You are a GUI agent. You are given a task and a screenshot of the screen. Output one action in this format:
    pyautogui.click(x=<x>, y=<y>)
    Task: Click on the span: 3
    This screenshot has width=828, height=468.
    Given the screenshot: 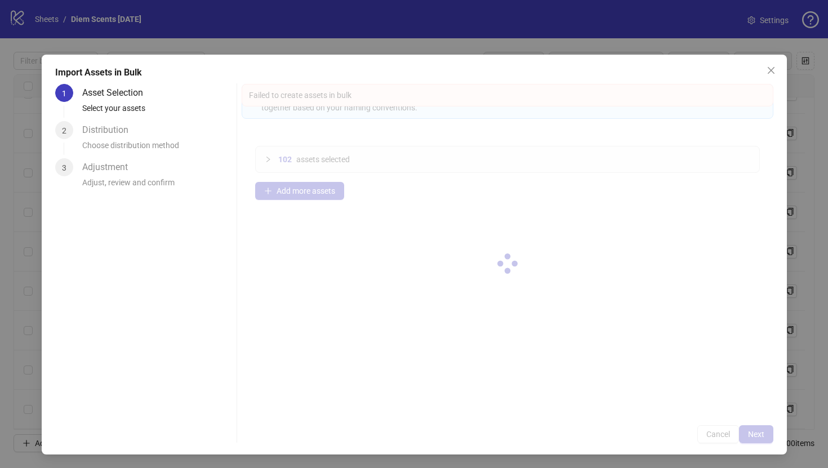 What is the action you would take?
    pyautogui.click(x=64, y=168)
    